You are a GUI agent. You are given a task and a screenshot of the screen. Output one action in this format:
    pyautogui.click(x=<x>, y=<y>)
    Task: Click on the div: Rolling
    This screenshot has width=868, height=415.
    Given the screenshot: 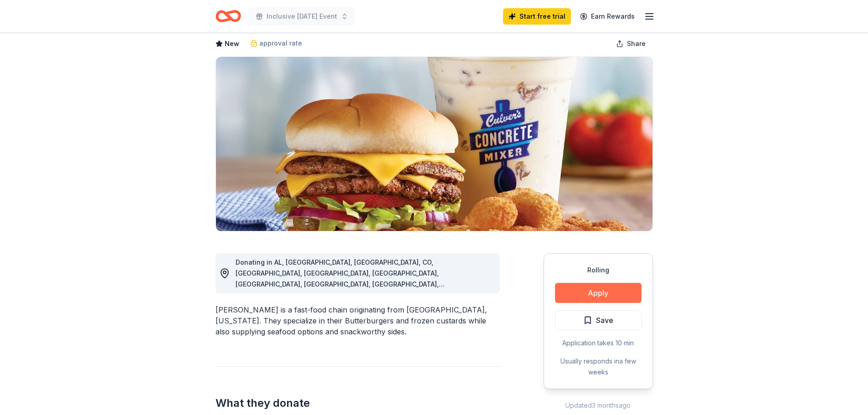 What is the action you would take?
    pyautogui.click(x=599, y=270)
    